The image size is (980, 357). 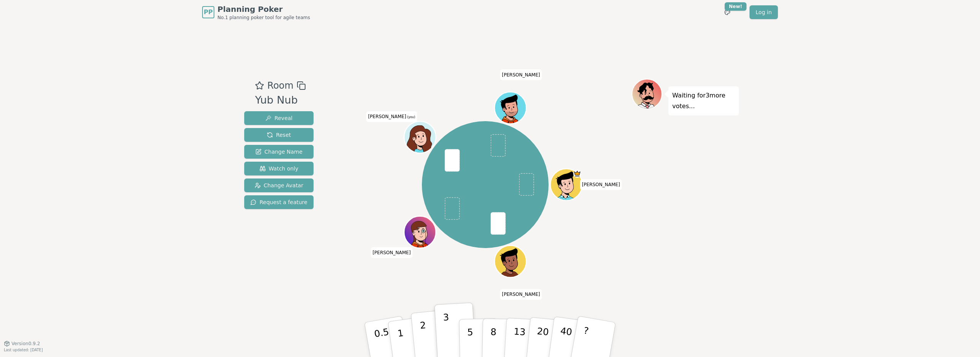 What do you see at coordinates (447, 333) in the screenshot?
I see `p: 3` at bounding box center [447, 333].